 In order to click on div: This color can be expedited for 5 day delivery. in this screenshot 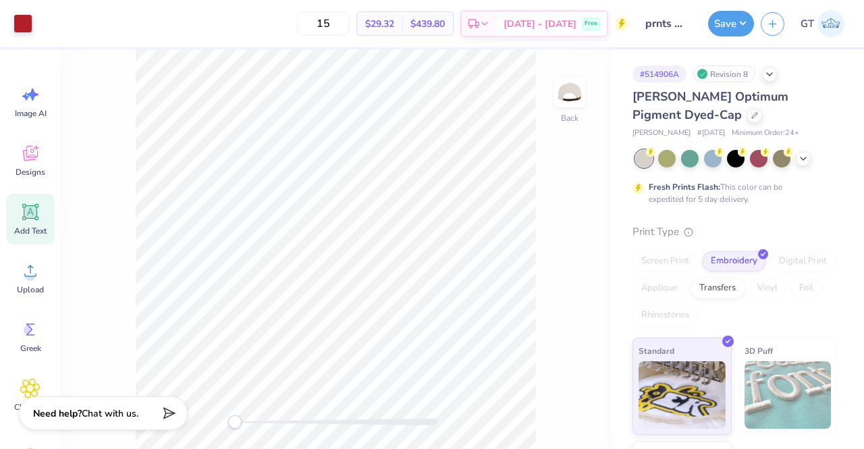, I will do `click(732, 193)`.